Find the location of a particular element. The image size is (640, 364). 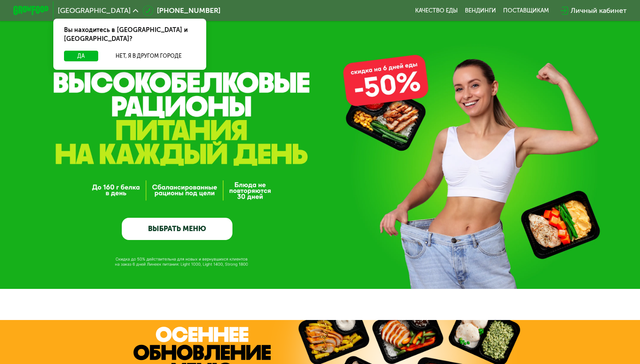

button: Нет, я в другом городе is located at coordinates (149, 56).